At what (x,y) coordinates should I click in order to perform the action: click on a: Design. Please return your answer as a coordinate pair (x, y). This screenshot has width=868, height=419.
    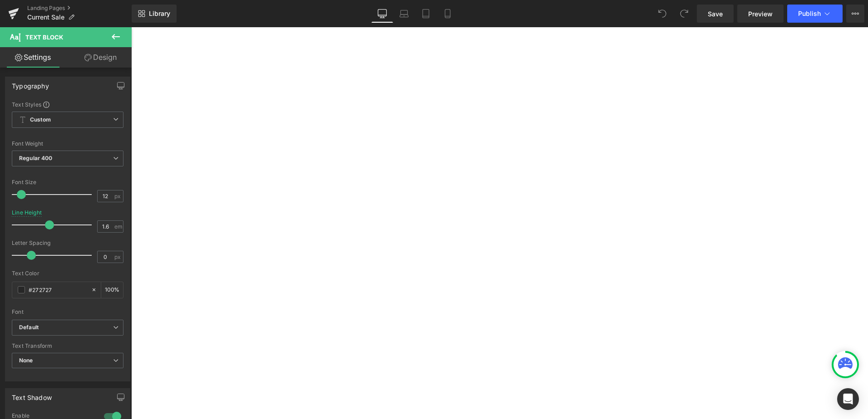
    Looking at the image, I should click on (100, 57).